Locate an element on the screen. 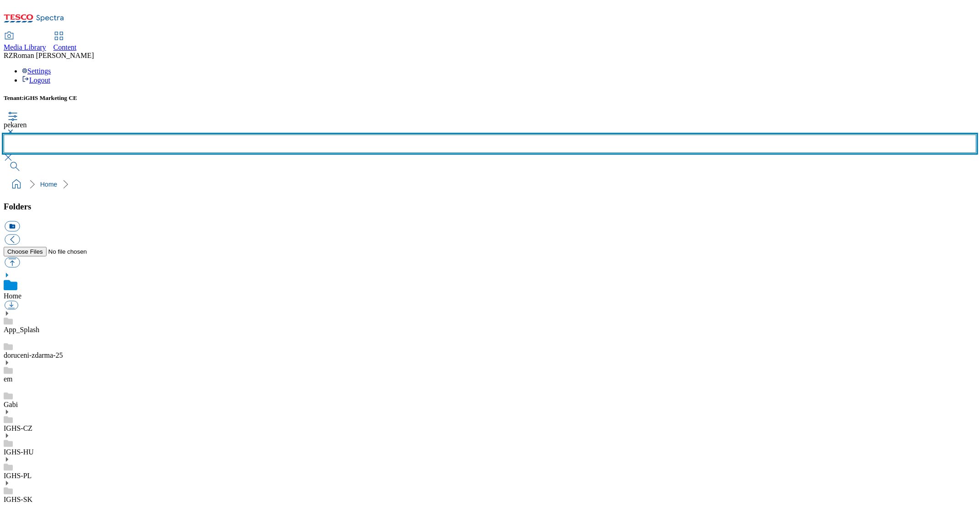  a: App_Splash is located at coordinates (22, 329).